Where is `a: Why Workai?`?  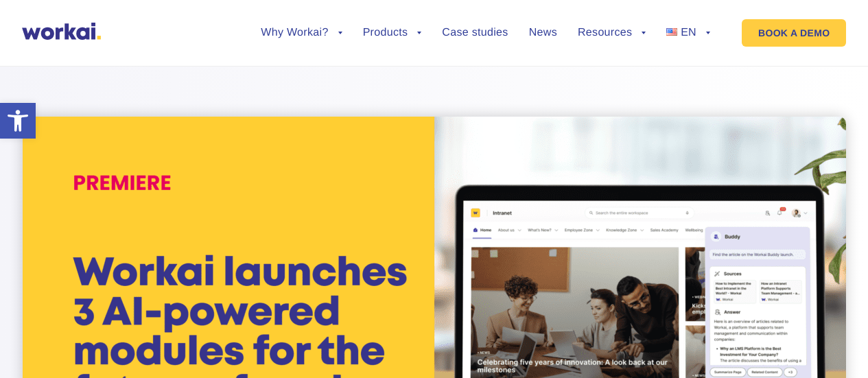
a: Why Workai? is located at coordinates (301, 33).